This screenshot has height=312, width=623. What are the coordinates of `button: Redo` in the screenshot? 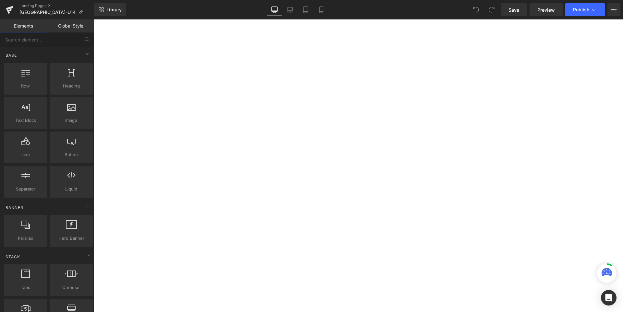 It's located at (492, 10).